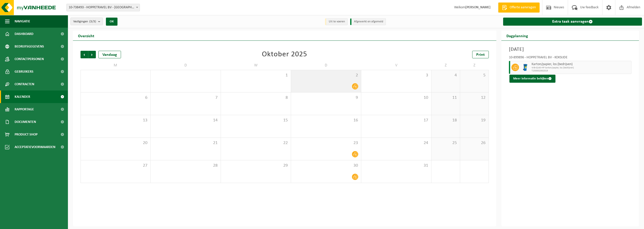 The height and width of the screenshot is (229, 644). I want to click on h2: Dagplanning, so click(517, 35).